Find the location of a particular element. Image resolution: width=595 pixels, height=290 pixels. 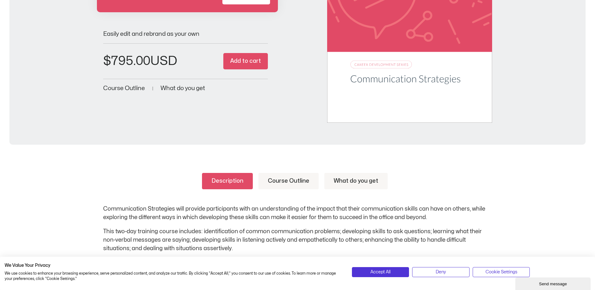

p: This two-day training course includes: identification of common communication problems; developin... is located at coordinates (298, 240).